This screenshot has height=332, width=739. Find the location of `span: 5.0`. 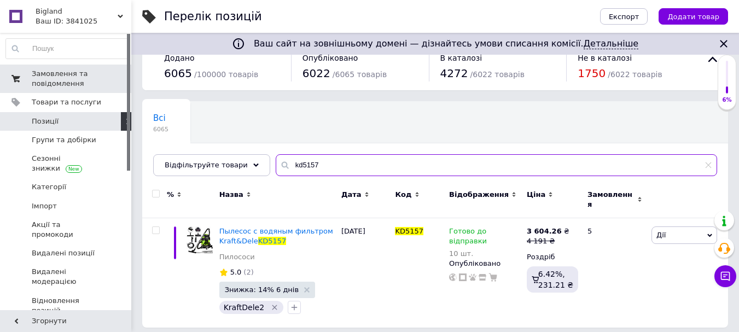

span: 5.0 is located at coordinates (236, 272).